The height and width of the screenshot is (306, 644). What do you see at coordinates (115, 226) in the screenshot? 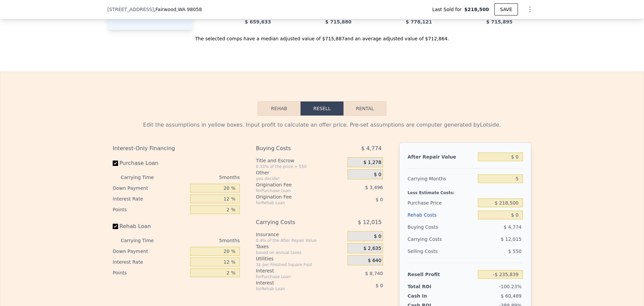
I see `input: Rehab Loan` at bounding box center [115, 226].